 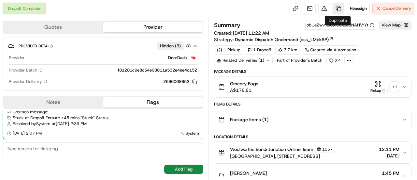 What do you see at coordinates (340, 25) in the screenshot?
I see `div: job_e2wv7peoFcUXed8NAHVrYt` at bounding box center [340, 25].